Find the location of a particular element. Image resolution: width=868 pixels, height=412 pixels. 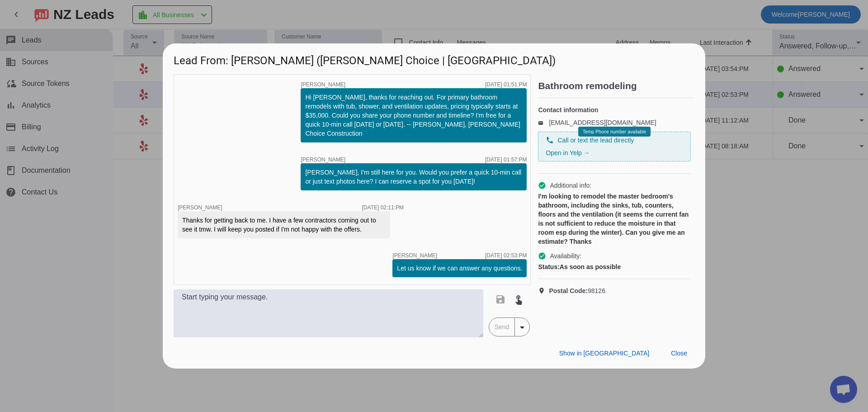

mat-icon: touch_app is located at coordinates (518, 300).